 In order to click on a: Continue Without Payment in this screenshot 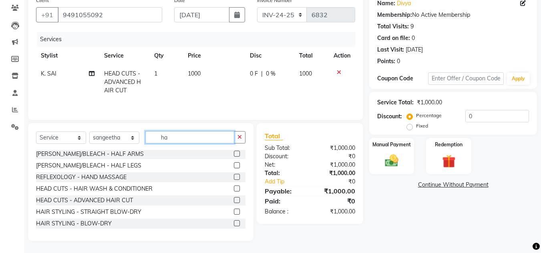, I will do `click(452, 185)`.